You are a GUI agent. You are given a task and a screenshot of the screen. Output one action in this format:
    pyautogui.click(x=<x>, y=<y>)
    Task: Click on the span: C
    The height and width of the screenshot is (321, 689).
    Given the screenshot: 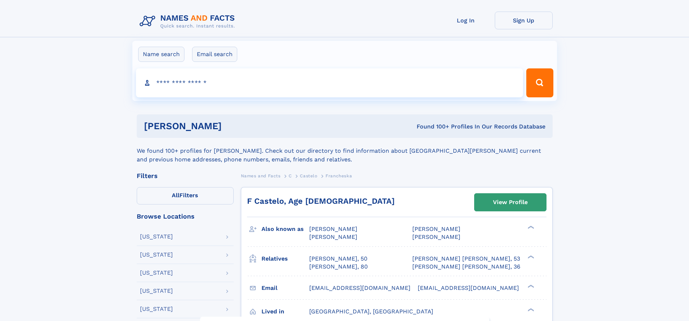 What is the action you would take?
    pyautogui.click(x=290, y=176)
    